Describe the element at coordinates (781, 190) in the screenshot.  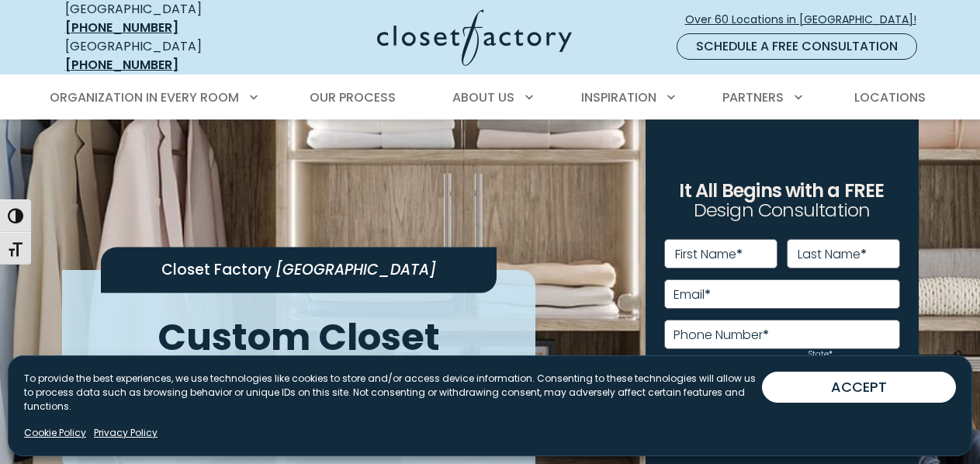
I see `span: It All Begins with a FREE` at that location.